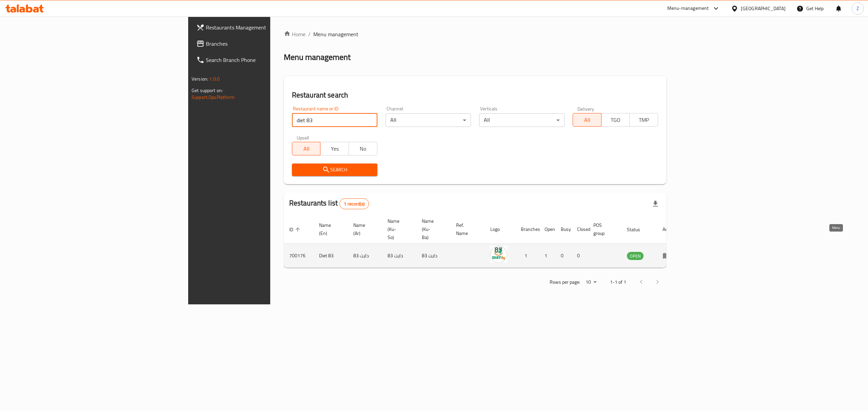 The image size is (868, 411). Describe the element at coordinates (267, 60) in the screenshot. I see `span: Search Branch Phone` at that location.